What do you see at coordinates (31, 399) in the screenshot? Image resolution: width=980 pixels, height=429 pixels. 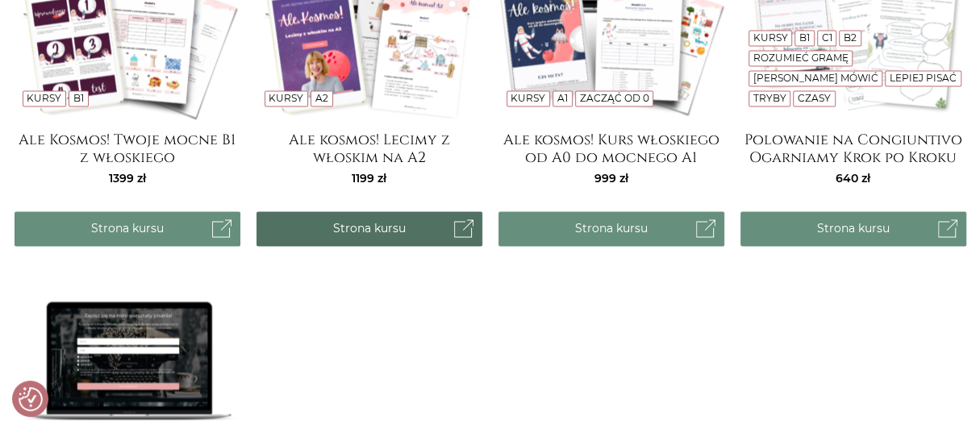 I see `img: Revisit consent button` at bounding box center [31, 399].